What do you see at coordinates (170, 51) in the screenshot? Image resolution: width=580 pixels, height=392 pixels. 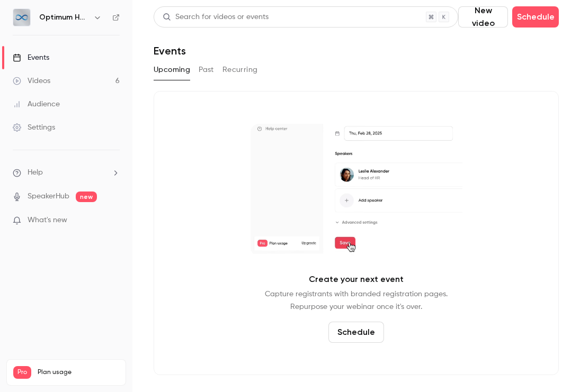 I see `h1: Events` at bounding box center [170, 51].